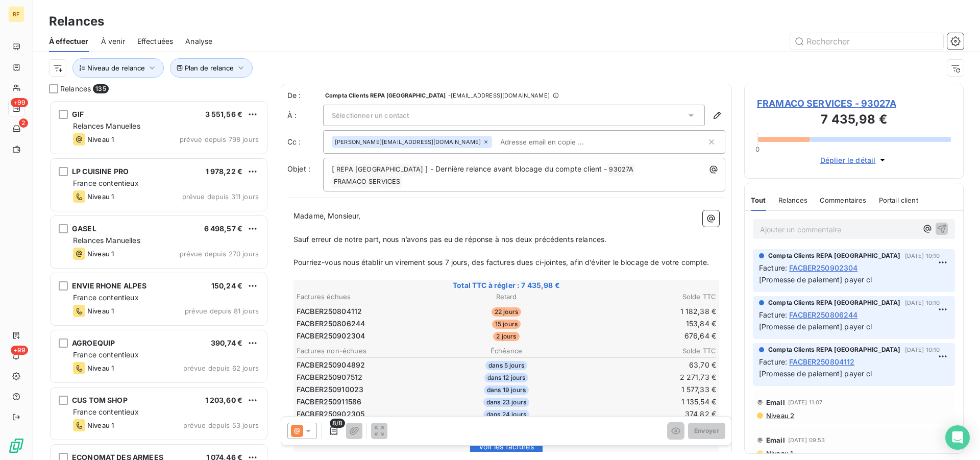 The image size is (980, 460). Describe the element at coordinates (366, 414) in the screenshot. I see `td: FACBER250902305` at that location.